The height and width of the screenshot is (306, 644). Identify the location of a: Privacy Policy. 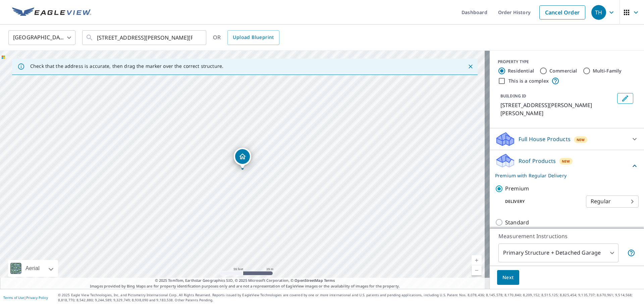
(37, 298).